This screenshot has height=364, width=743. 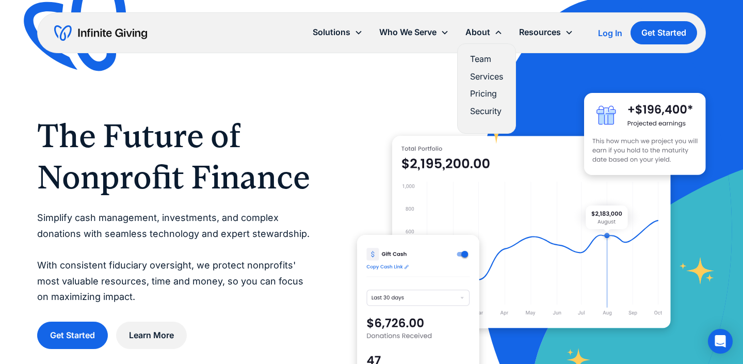 What do you see at coordinates (531, 232) in the screenshot?
I see `img: nonprofit donation platform` at bounding box center [531, 232].